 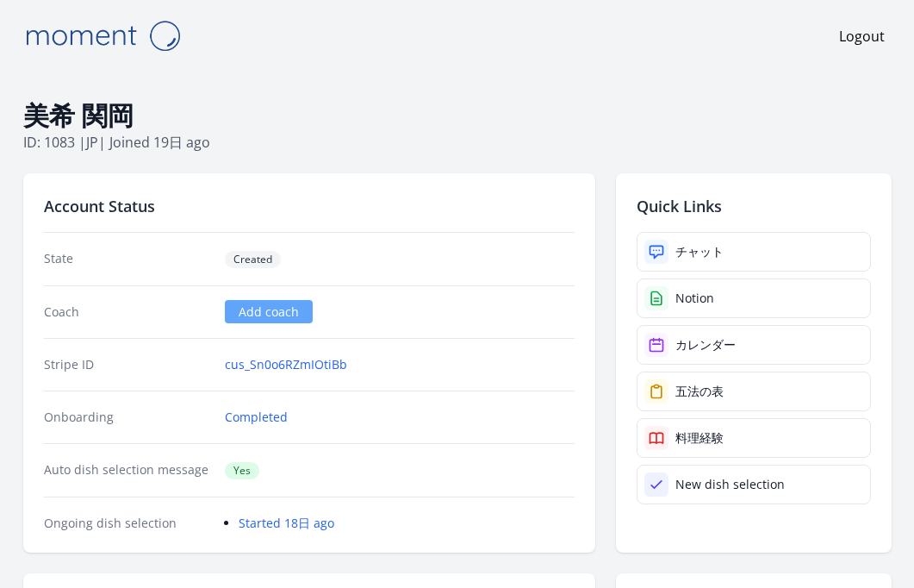 What do you see at coordinates (457, 142) in the screenshot?
I see `p: ID: 1083 | | Joined 19日 ago` at bounding box center [457, 142].